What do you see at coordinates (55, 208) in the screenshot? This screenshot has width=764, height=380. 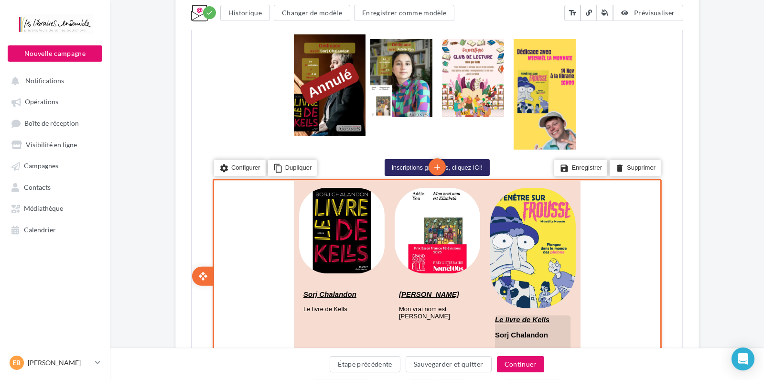 I see `a: Médiathèque` at bounding box center [55, 208].